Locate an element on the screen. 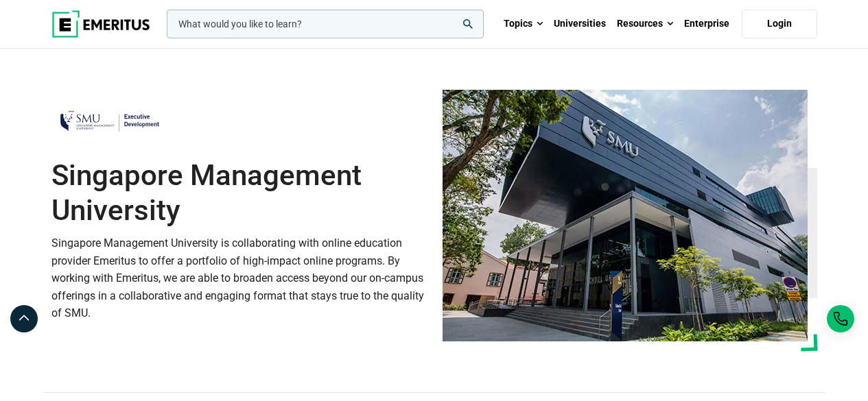 The image size is (868, 401). h1: Singapore Management University is located at coordinates (239, 193).